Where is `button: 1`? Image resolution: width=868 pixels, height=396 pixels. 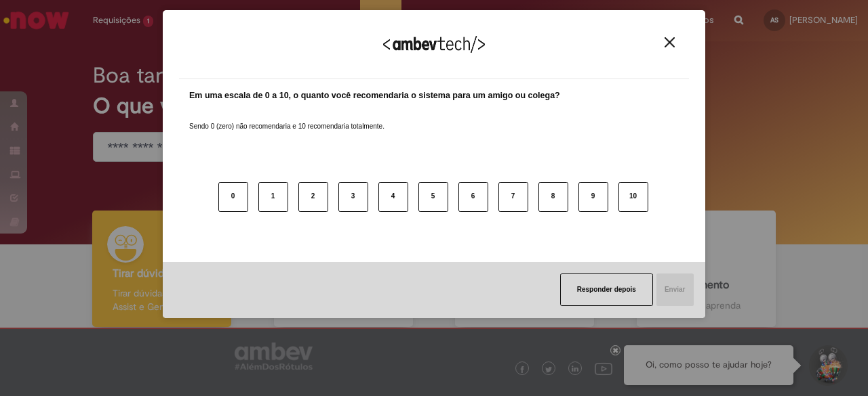
button: 1 is located at coordinates (273, 197).